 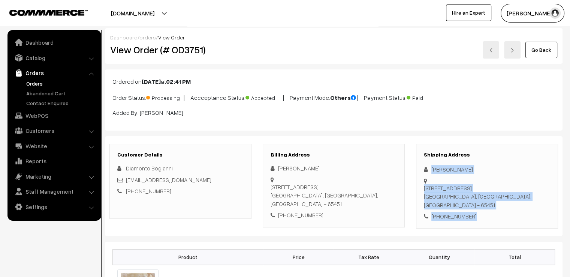 What do you see at coordinates (171, 37) in the screenshot?
I see `span: View Order` at bounding box center [171, 37].